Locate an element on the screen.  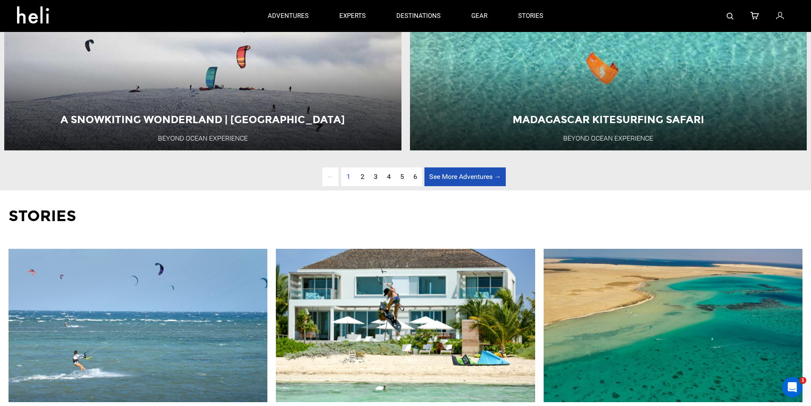
p: Stories is located at coordinates (405, 216).